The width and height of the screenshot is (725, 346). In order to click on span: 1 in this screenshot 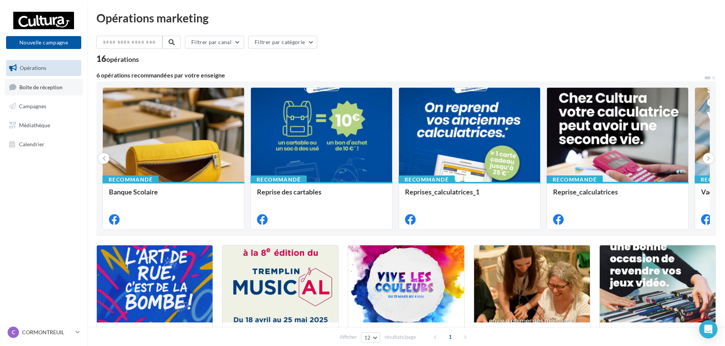, I will do `click(450, 337)`.